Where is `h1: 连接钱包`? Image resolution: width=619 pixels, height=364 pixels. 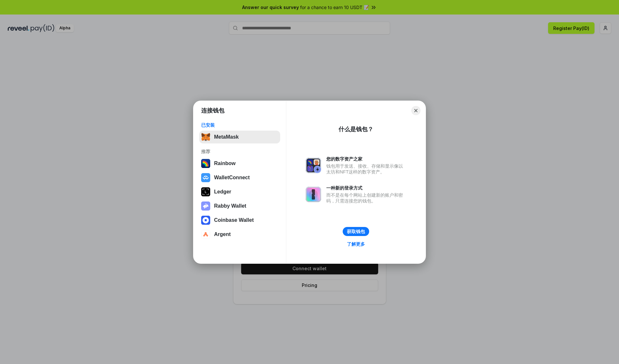
h1: 连接钱包 is located at coordinates (213, 110).